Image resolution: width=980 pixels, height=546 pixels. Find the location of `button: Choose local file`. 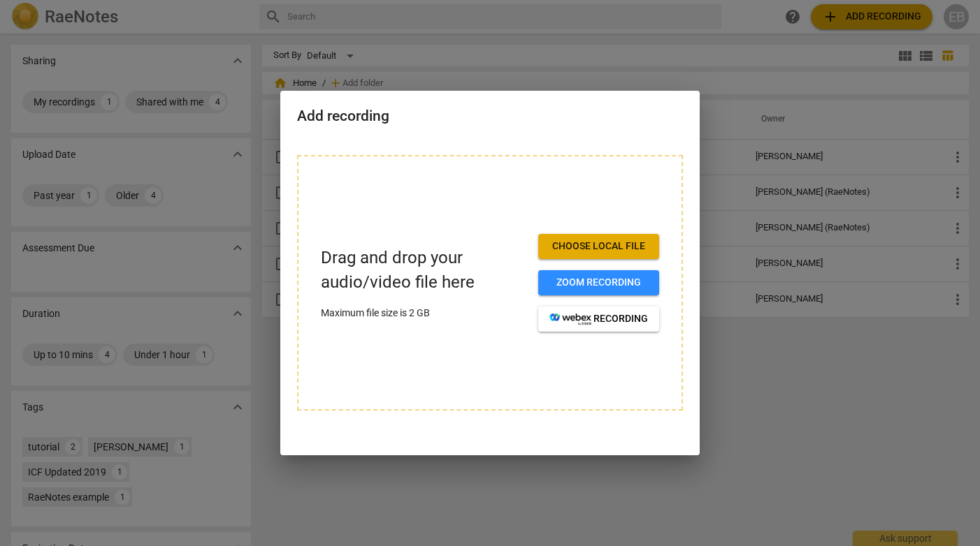

button: Choose local file is located at coordinates (599, 246).